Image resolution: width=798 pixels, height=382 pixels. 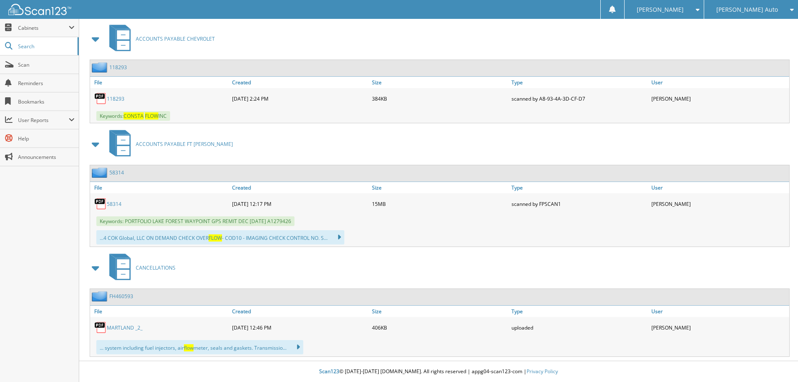 I want to click on span: Announcements, so click(x=46, y=157).